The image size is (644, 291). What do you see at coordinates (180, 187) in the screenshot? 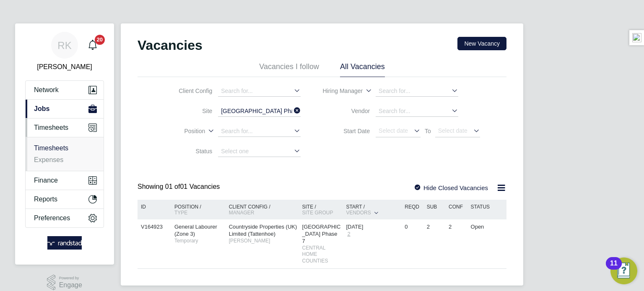
I see `div: Showing` at bounding box center [180, 187].